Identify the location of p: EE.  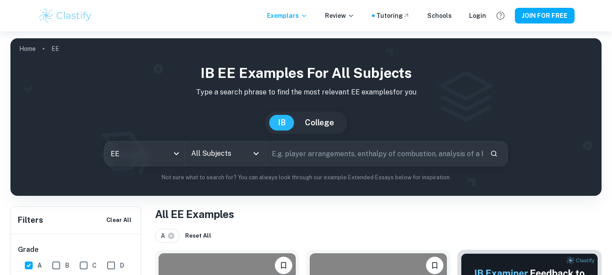
(55, 49).